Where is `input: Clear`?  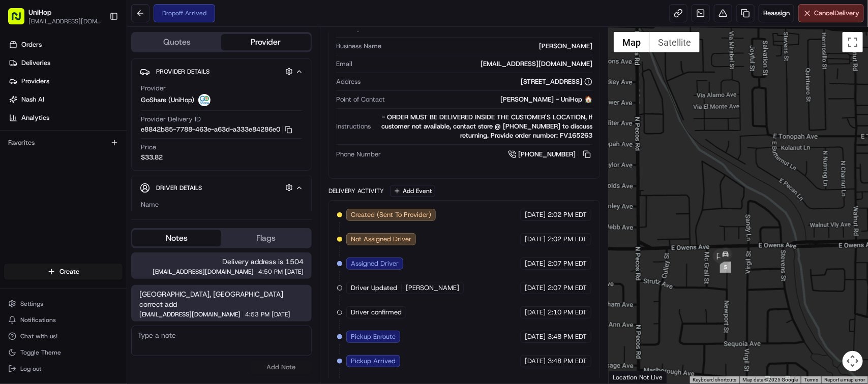 input: Clear is located at coordinates (97, 70).